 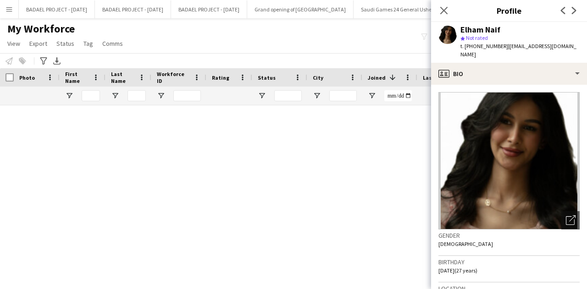 What do you see at coordinates (509, 161) in the screenshot?
I see `img: Crew avatar or photo` at bounding box center [509, 161].